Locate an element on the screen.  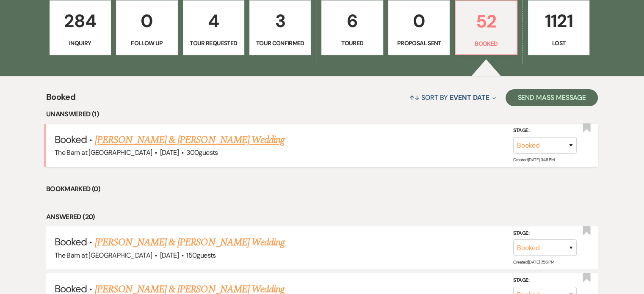
li: Answered (20) is located at coordinates (322, 217).